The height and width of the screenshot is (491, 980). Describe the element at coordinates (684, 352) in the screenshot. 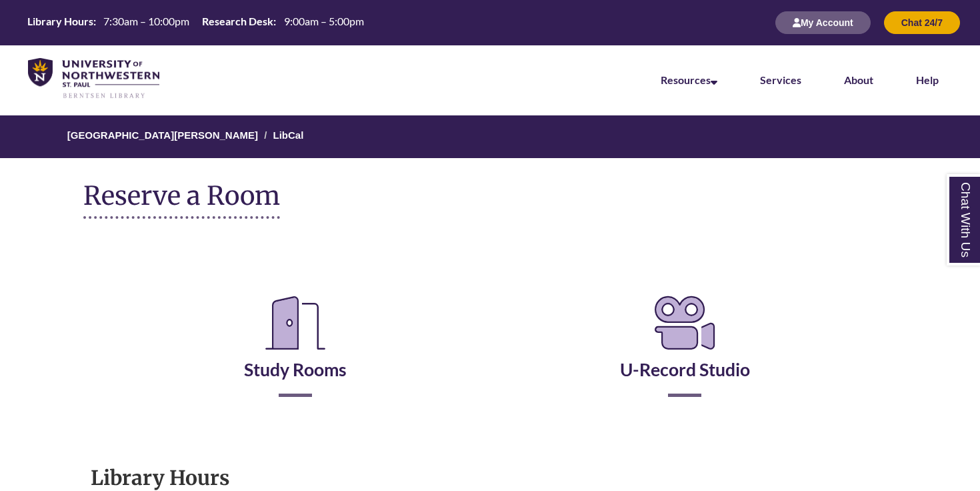

I see `a: U-Record Studio` at that location.